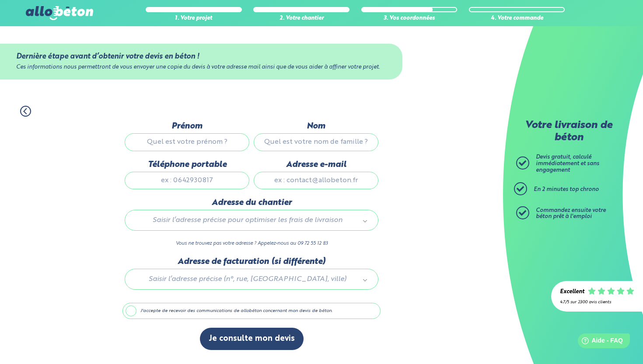 This screenshot has height=364, width=643. What do you see at coordinates (568, 132) in the screenshot?
I see `p: Votre livraison de béton` at bounding box center [568, 132].